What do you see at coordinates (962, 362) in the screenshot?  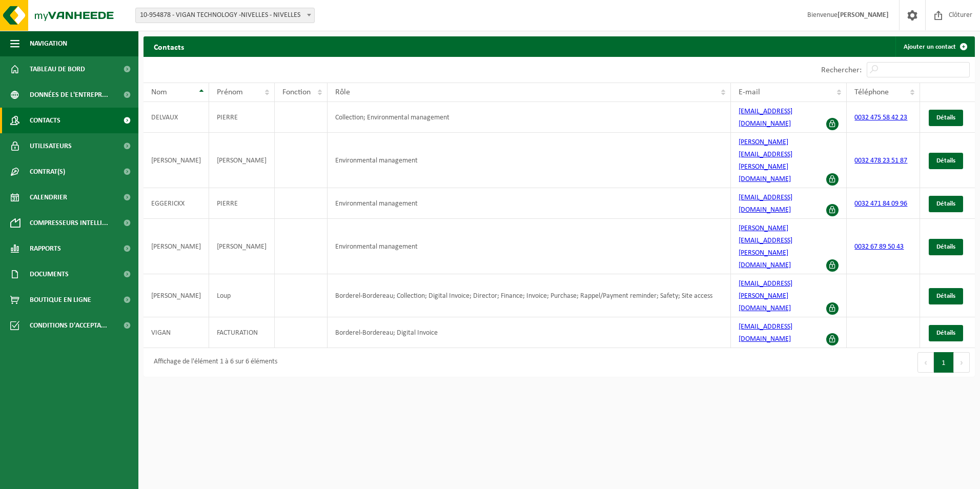 I see `button: Next` at bounding box center [962, 362].